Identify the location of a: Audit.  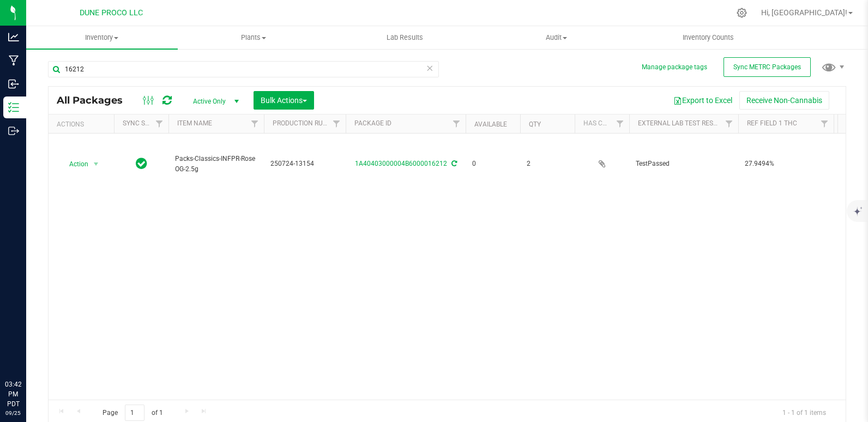
(557, 38).